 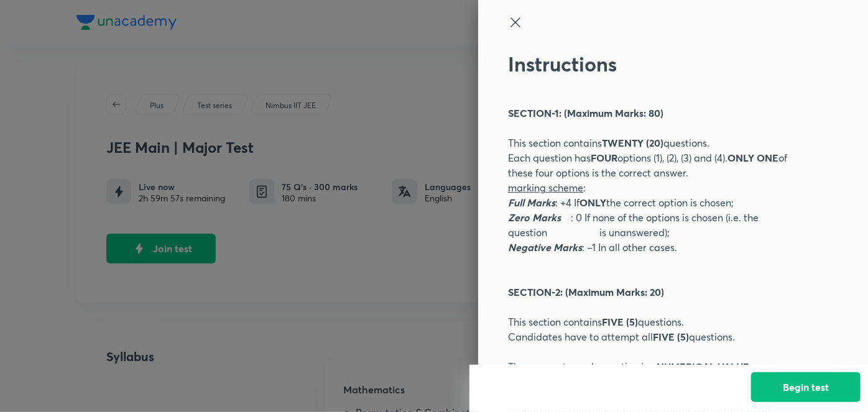 What do you see at coordinates (545, 187) in the screenshot?
I see `u: marking scheme` at bounding box center [545, 187].